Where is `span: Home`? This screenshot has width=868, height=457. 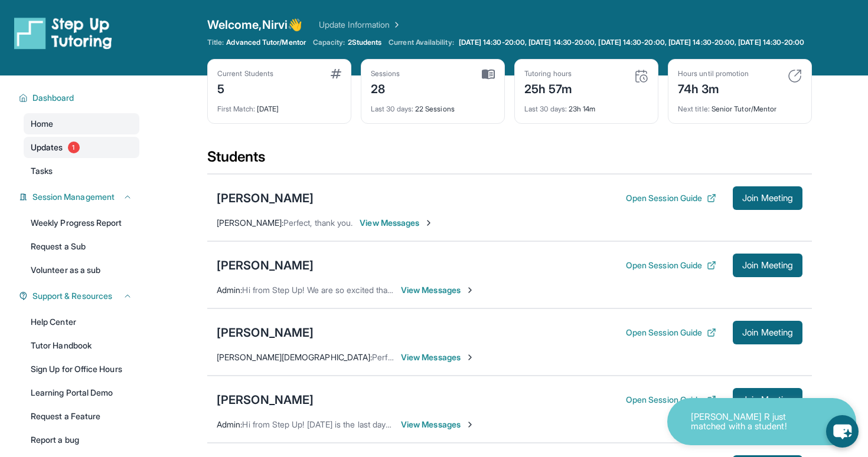
span: Home is located at coordinates (42, 124).